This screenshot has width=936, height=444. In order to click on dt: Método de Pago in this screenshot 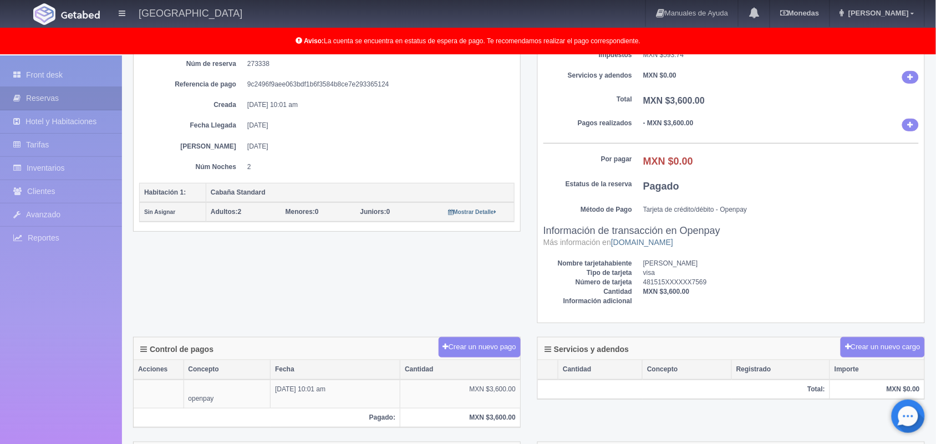, I will do `click(588, 210)`.